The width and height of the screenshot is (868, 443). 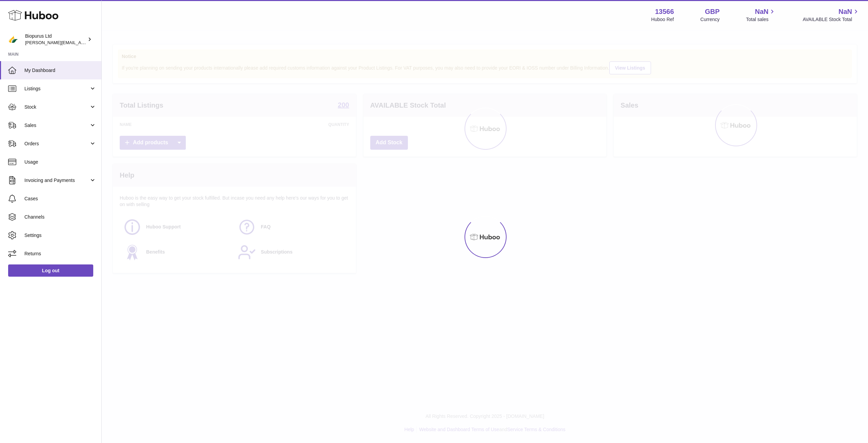 What do you see at coordinates (61, 217) in the screenshot?
I see `span: Channels` at bounding box center [61, 217].